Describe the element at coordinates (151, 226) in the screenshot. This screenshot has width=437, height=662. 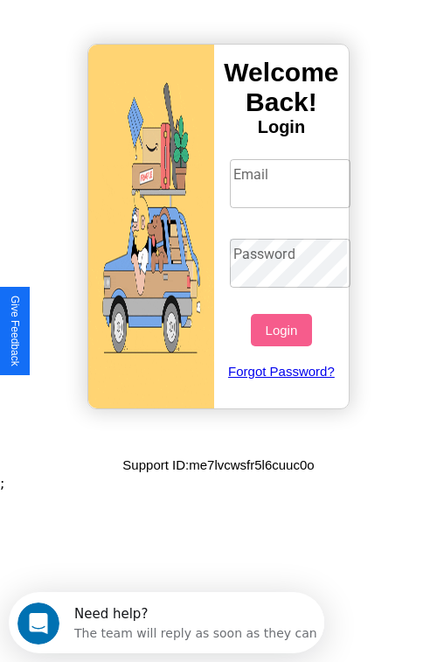
I see `img: gif` at that location.